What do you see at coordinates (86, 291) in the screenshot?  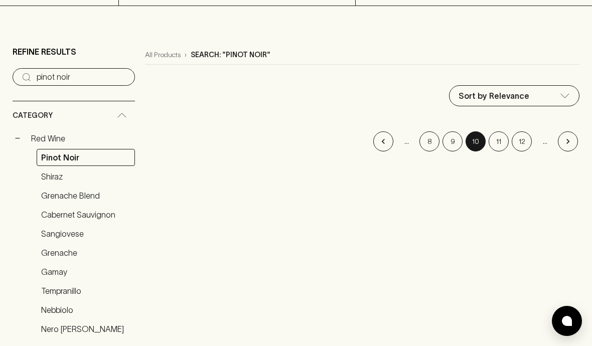 I see `a: Tempranillo` at bounding box center [86, 291].